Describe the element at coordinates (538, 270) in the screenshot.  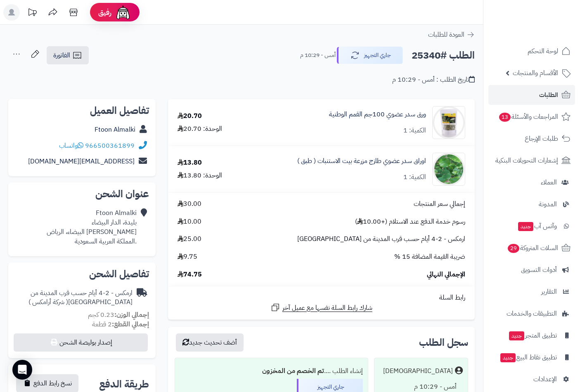
I see `span: أدوات التسويق` at that location.